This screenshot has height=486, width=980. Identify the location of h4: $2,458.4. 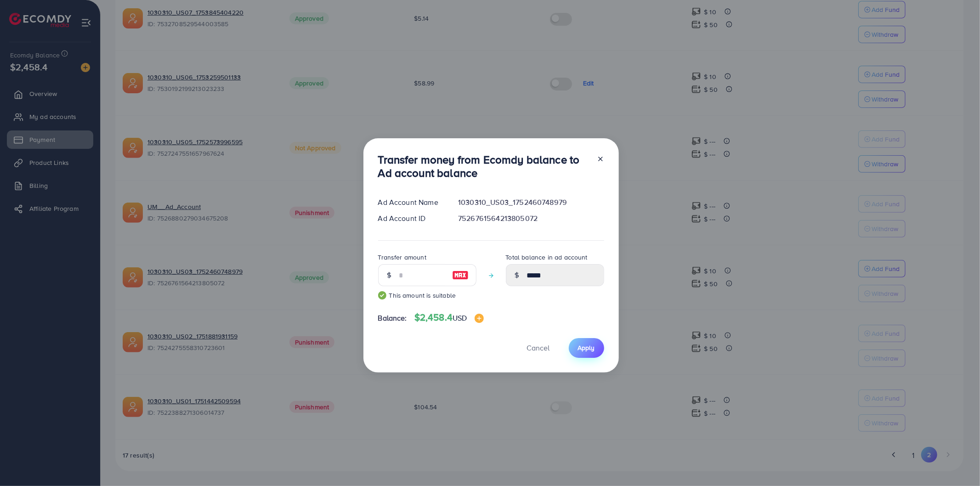
(449, 318).